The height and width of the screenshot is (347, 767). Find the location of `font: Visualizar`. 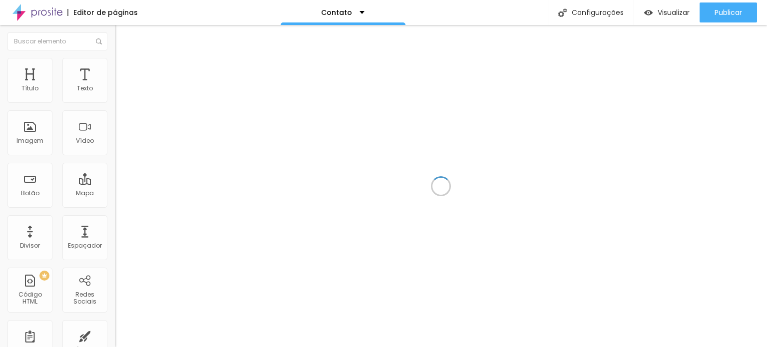

font: Visualizar is located at coordinates (673, 12).